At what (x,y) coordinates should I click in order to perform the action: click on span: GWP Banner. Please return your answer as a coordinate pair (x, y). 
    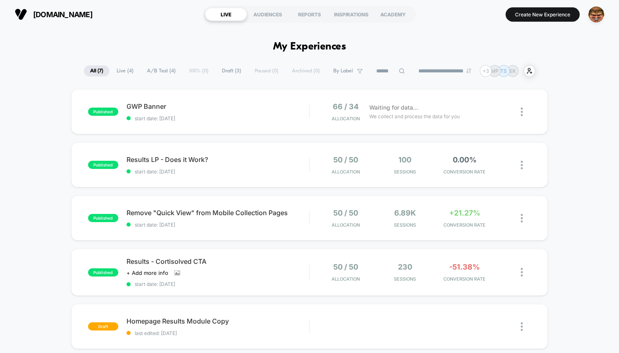
    Looking at the image, I should click on (218, 106).